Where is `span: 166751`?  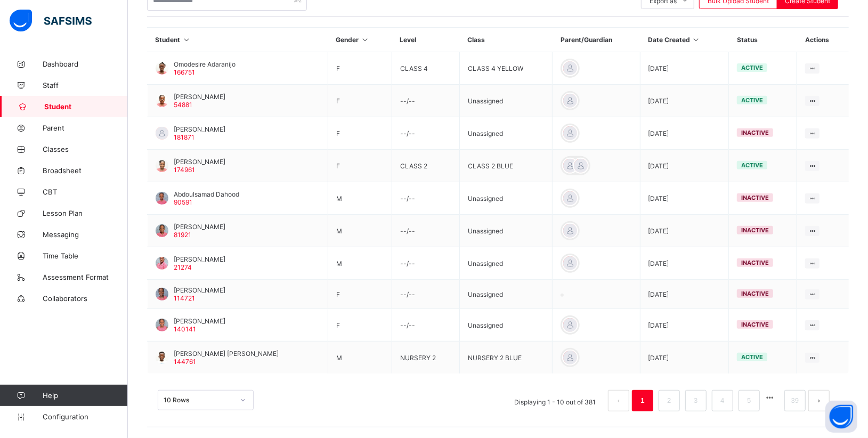
span: 166751 is located at coordinates (185, 72).